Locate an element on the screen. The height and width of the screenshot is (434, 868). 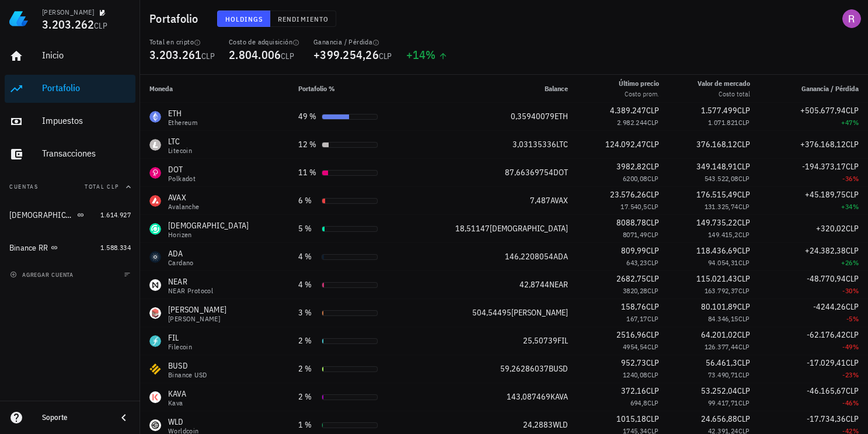
span: -48.770,94 is located at coordinates (826, 279).